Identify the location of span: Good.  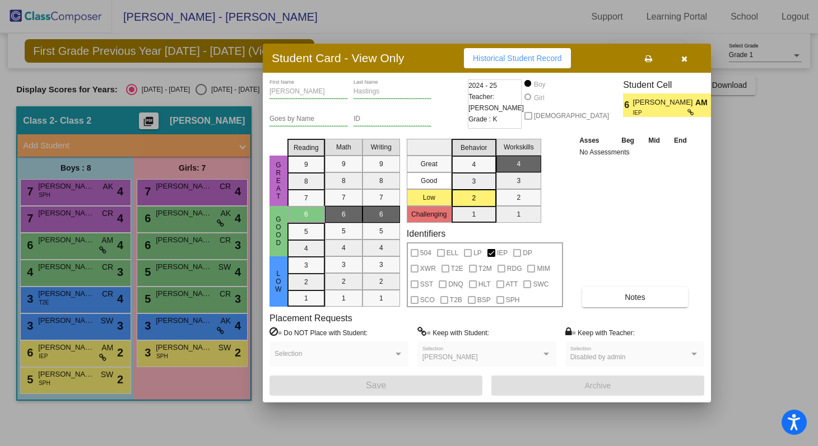
(278, 231).